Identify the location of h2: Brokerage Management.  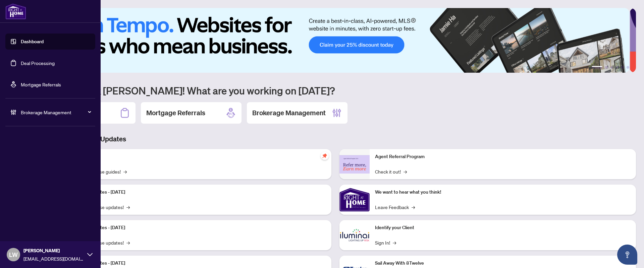
(288, 113).